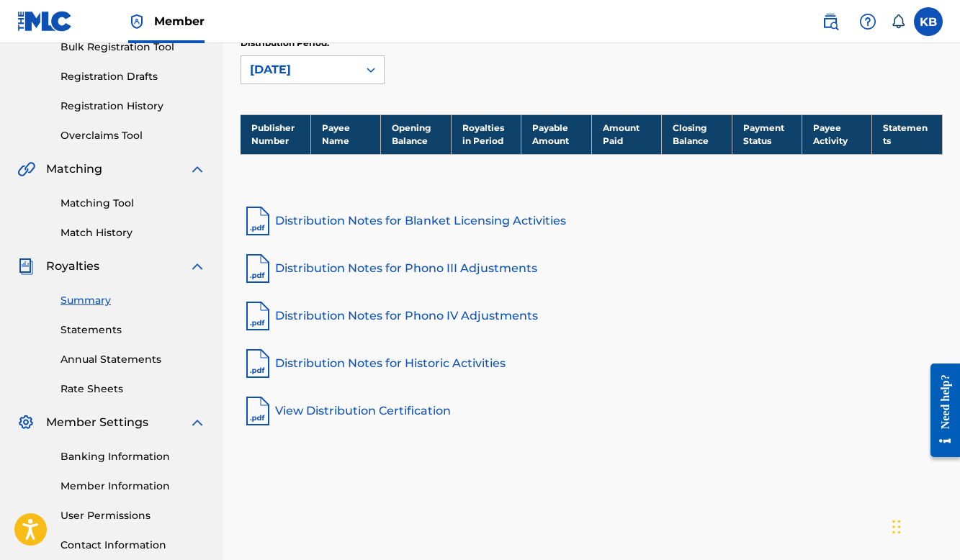  Describe the element at coordinates (133, 330) in the screenshot. I see `a: Statements` at that location.